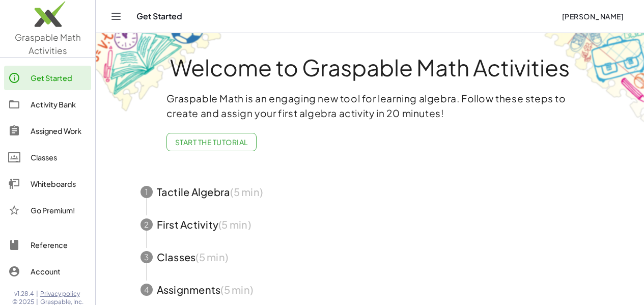 This screenshot has width=644, height=305. I want to click on div: 3, so click(146, 257).